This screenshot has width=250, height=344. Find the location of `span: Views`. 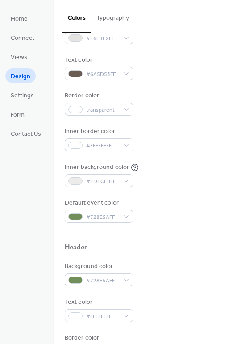

span: Views is located at coordinates (19, 57).